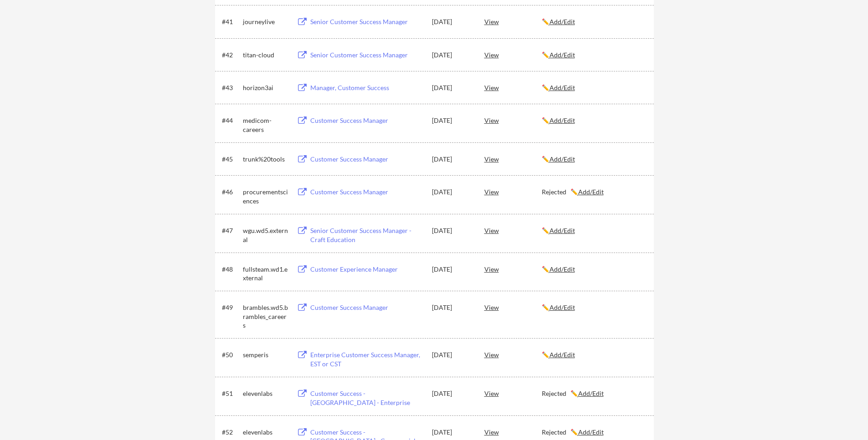  I want to click on div: horizon3ai, so click(266, 88).